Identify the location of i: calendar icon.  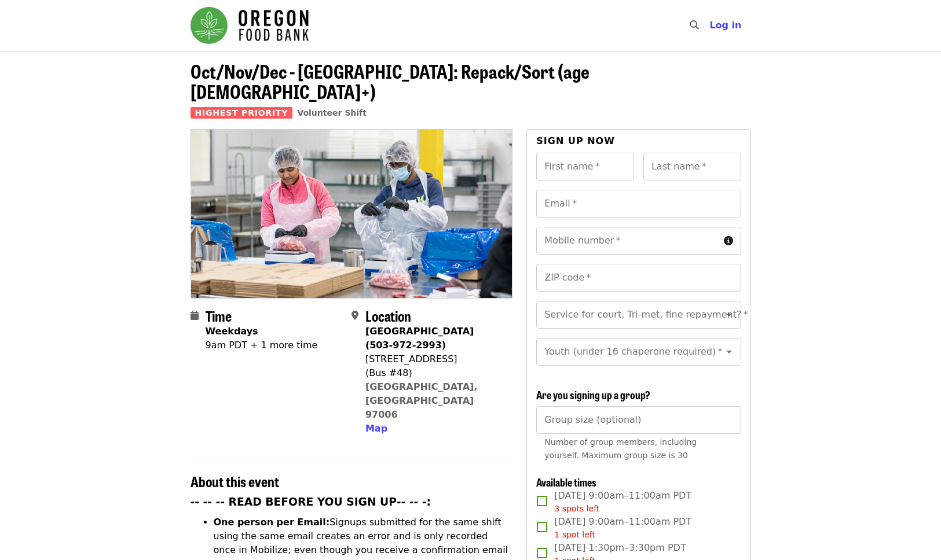
(194, 315).